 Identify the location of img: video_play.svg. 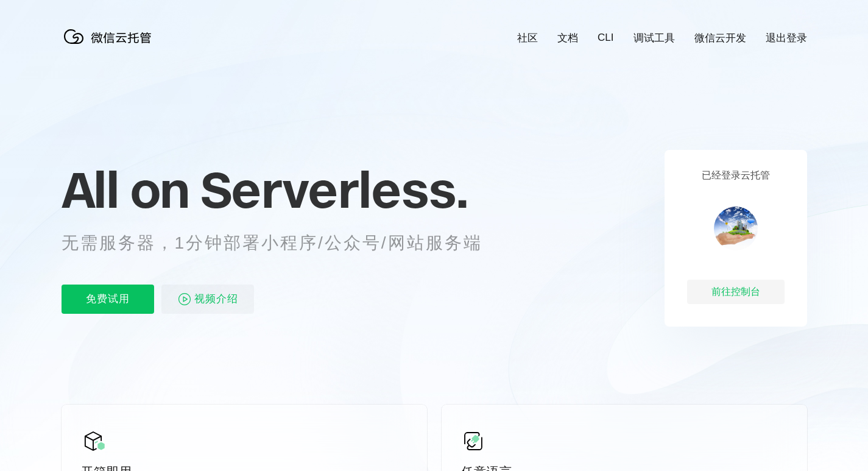
(184, 299).